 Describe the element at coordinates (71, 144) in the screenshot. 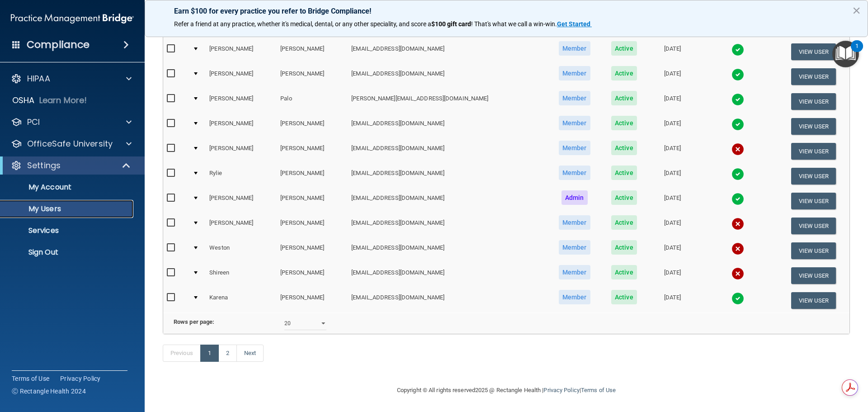

I see `a: OfficeSafe University` at that location.